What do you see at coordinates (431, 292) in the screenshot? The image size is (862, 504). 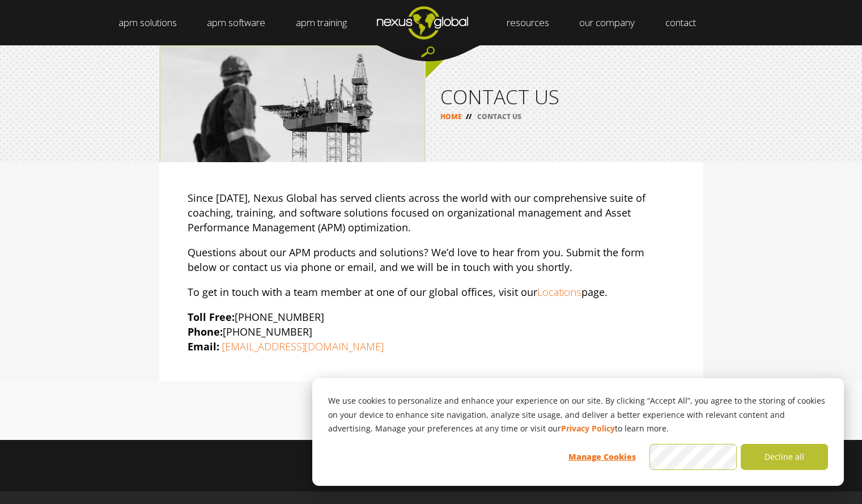 I see `p: To get in touch with a team member at one of our global offices, visit our page.` at bounding box center [431, 292].